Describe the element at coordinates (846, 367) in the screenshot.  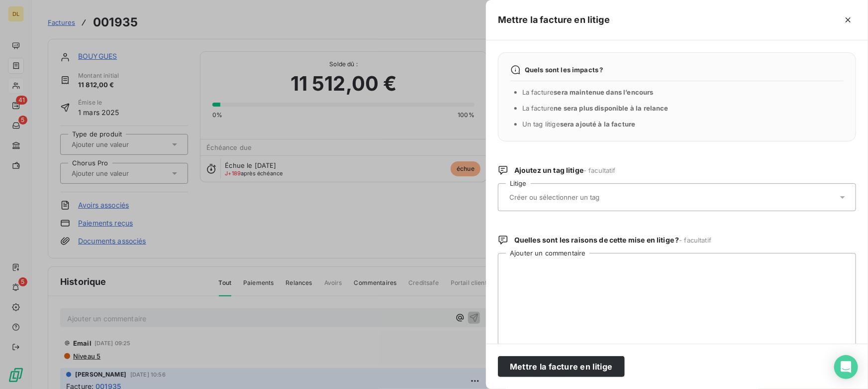
I see `div: Open Intercom Messenger` at that location.